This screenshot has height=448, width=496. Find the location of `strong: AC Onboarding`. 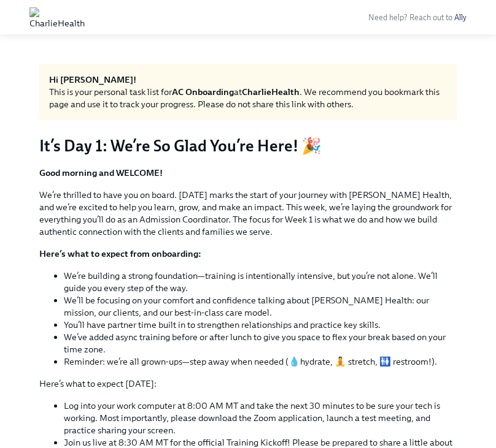

strong: AC Onboarding is located at coordinates (202, 92).